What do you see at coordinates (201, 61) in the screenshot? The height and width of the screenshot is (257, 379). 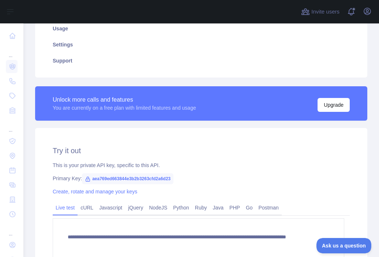 I see `a: Support` at bounding box center [201, 61].